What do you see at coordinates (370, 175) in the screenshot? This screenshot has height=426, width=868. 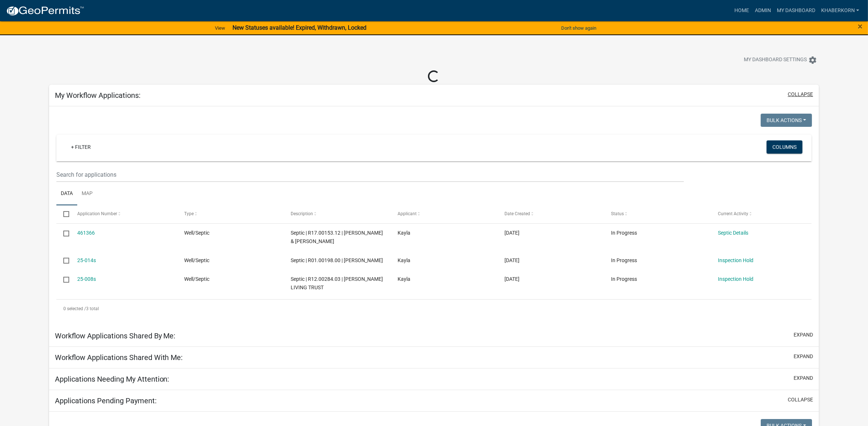 I see `input: Search for applications` at bounding box center [370, 175].